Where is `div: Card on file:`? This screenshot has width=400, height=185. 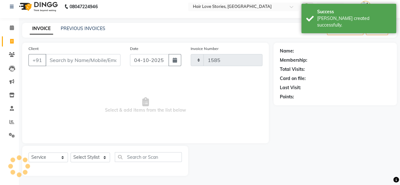
div: Card on file: is located at coordinates (293, 78).